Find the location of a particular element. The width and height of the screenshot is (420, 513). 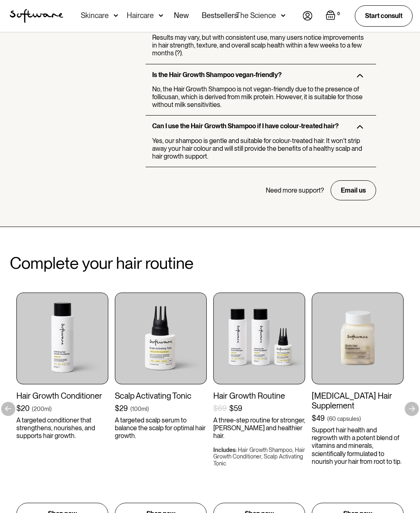

p: Support hair health and regrowth with a potent blend of vitamins and minerals, scientifically for... is located at coordinates (357, 450).